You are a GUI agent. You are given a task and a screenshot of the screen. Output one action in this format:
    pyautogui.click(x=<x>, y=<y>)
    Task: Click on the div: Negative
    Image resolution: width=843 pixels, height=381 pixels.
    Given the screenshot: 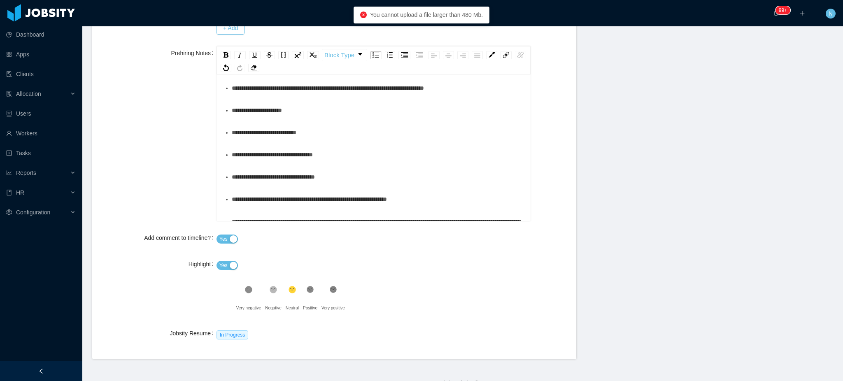 What is the action you would take?
    pyautogui.click(x=273, y=308)
    